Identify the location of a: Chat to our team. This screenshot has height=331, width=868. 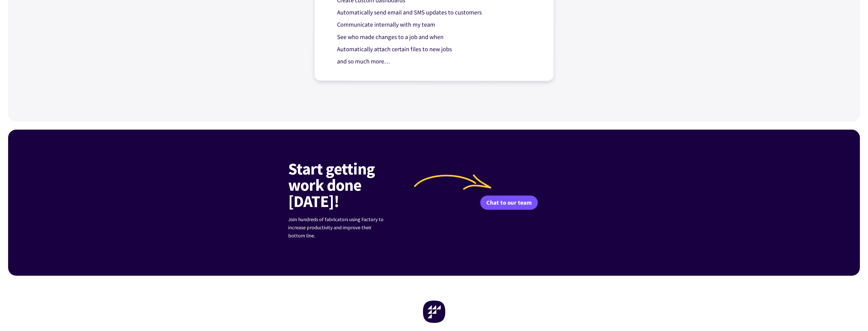
(508, 203).